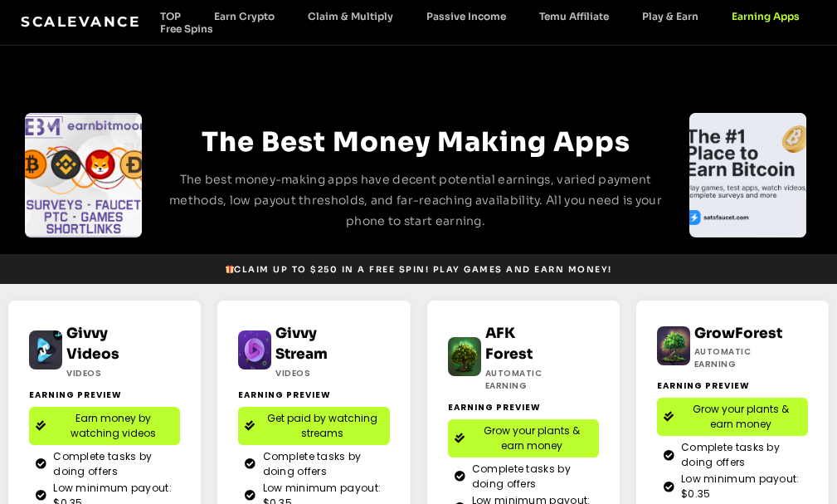  What do you see at coordinates (170, 15) in the screenshot?
I see `a: TOP` at bounding box center [170, 15].